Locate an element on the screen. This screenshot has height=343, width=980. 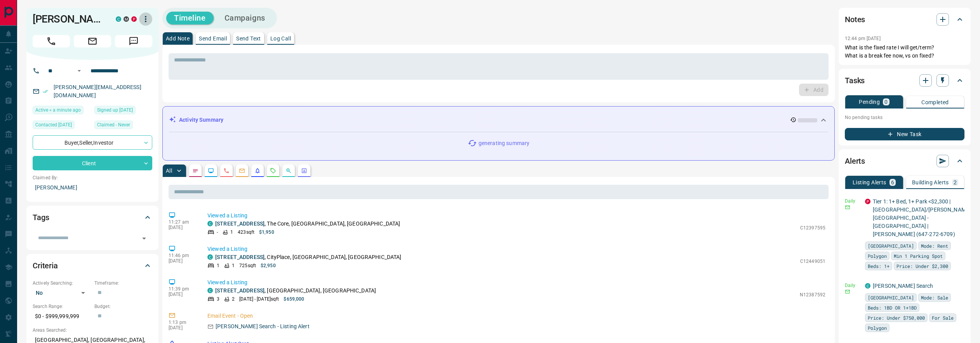
button: New Task is located at coordinates (905, 134).